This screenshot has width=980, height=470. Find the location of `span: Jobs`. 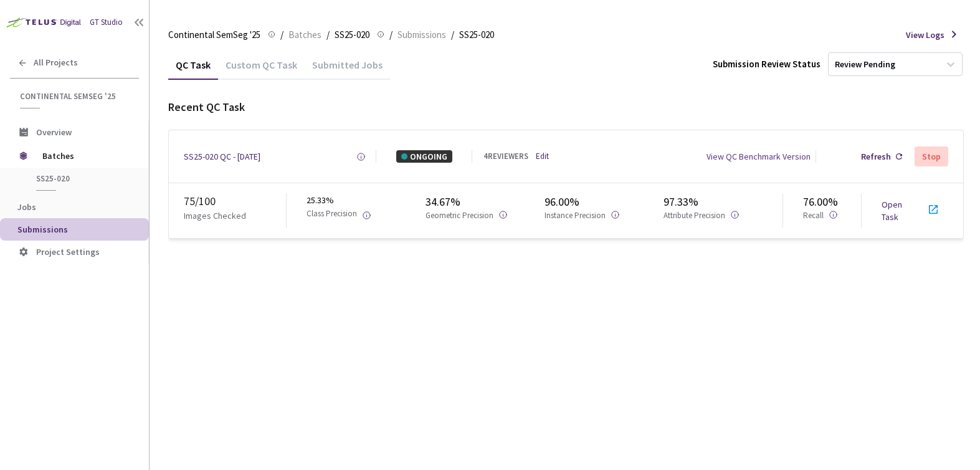

span: Jobs is located at coordinates (27, 207).